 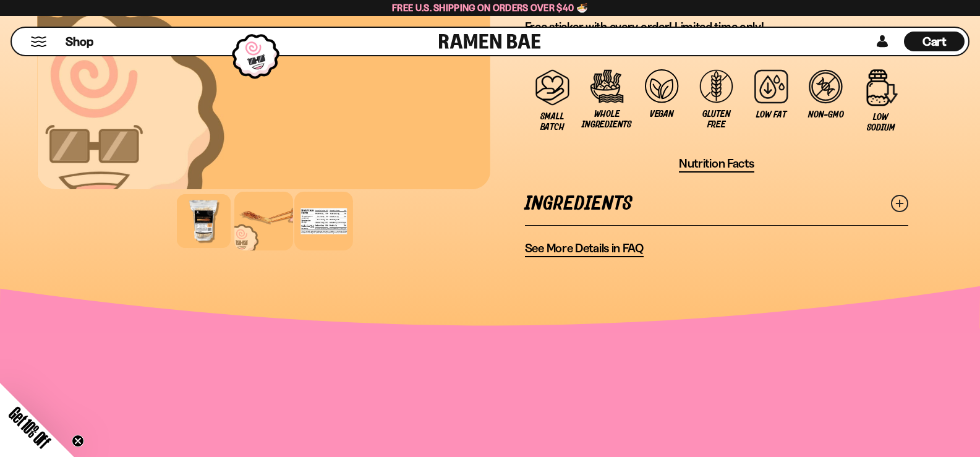 I want to click on span: Low Fat, so click(x=771, y=114).